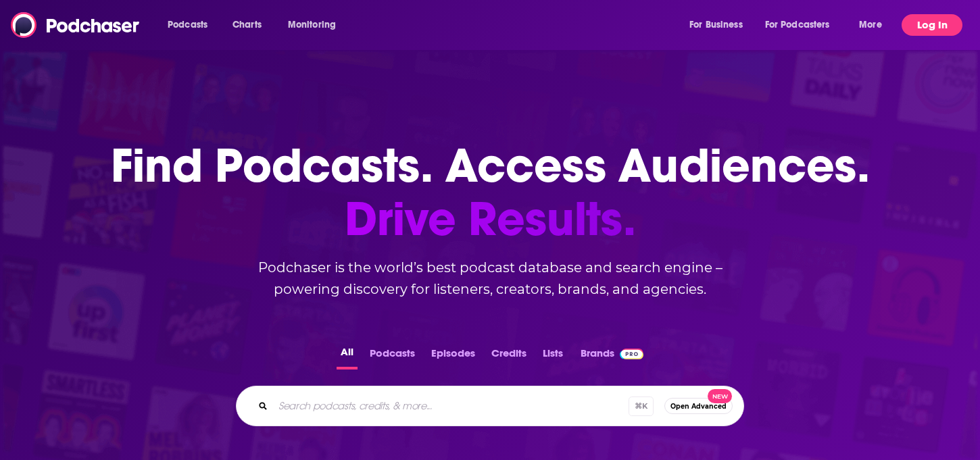 The image size is (980, 460). Describe the element at coordinates (720, 396) in the screenshot. I see `span: New` at that location.